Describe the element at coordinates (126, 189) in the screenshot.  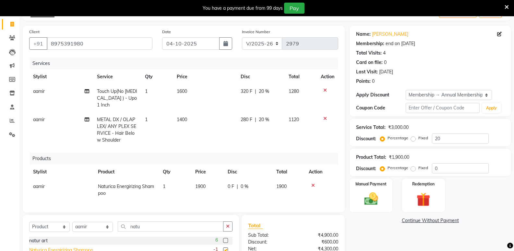
I see `span: Naturica Energirizing Shampoo` at that location.